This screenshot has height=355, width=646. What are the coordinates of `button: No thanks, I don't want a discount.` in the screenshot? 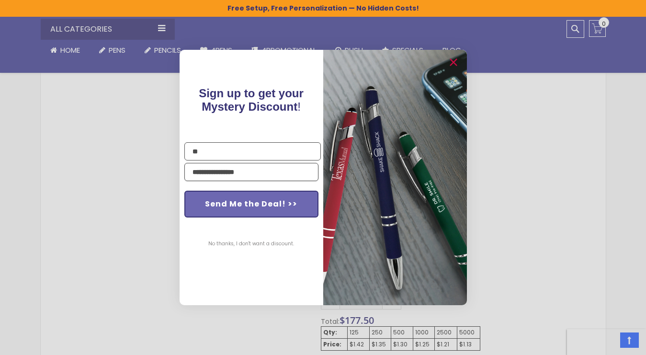 It's located at (251, 244).